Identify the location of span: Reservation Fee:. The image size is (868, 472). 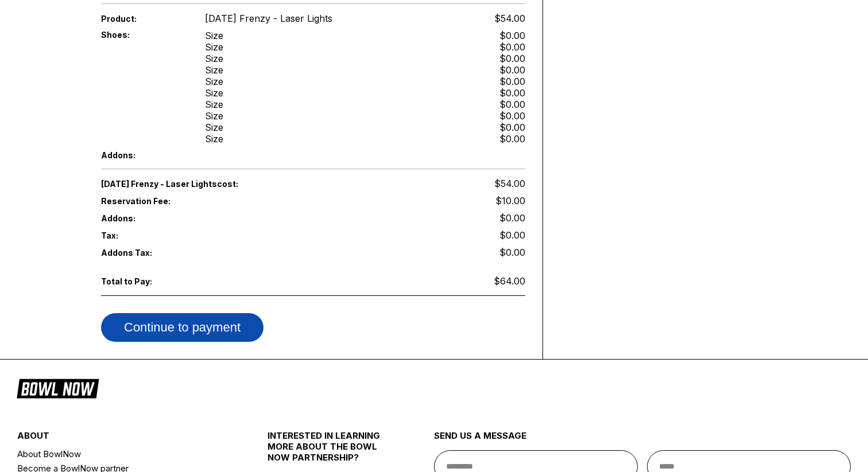
(208, 201).